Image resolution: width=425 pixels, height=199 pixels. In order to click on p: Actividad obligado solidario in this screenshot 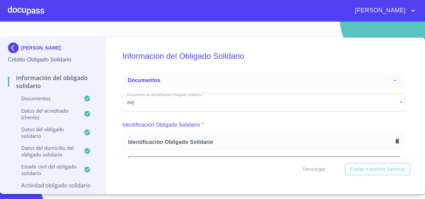, I will do `click(53, 185)`.